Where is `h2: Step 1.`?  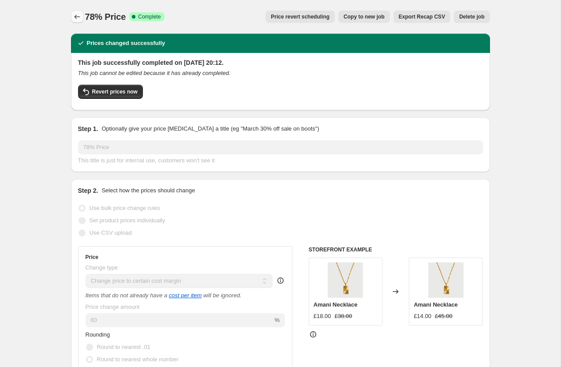
h2: Step 1. is located at coordinates (88, 129).